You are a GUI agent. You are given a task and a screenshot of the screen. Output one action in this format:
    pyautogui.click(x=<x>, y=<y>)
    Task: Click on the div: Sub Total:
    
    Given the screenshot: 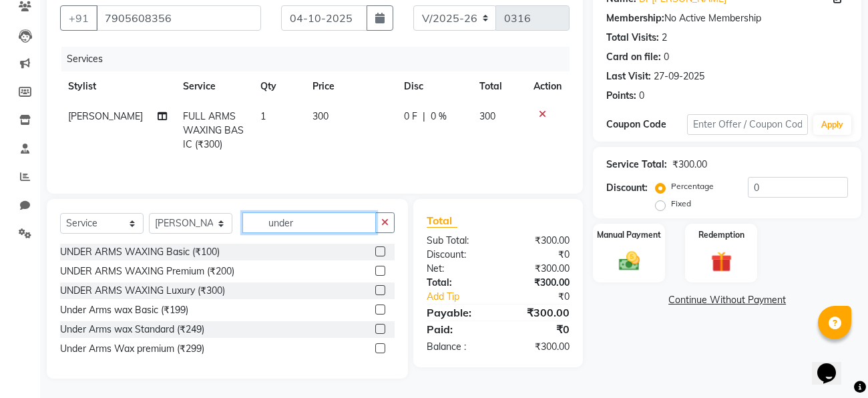 What is the action you would take?
    pyautogui.click(x=457, y=241)
    